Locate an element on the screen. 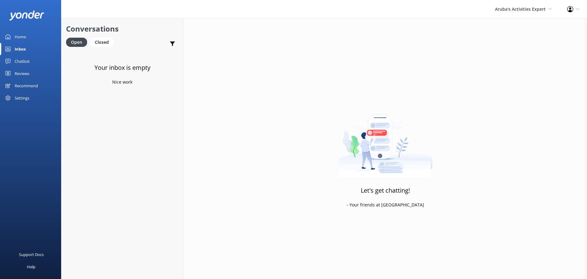 The width and height of the screenshot is (587, 279). img: yonder-white-logo.png is located at coordinates (27, 15).